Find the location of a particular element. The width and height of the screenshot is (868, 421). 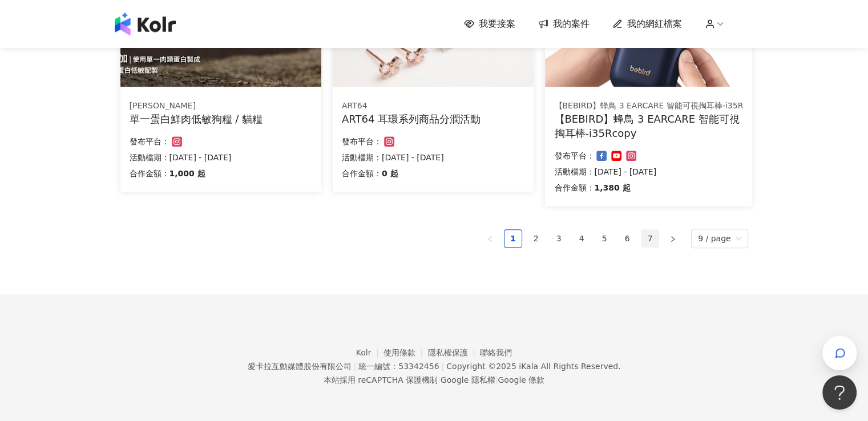

div: ART64 耳環系列商品分潤活動 is located at coordinates (433, 118).